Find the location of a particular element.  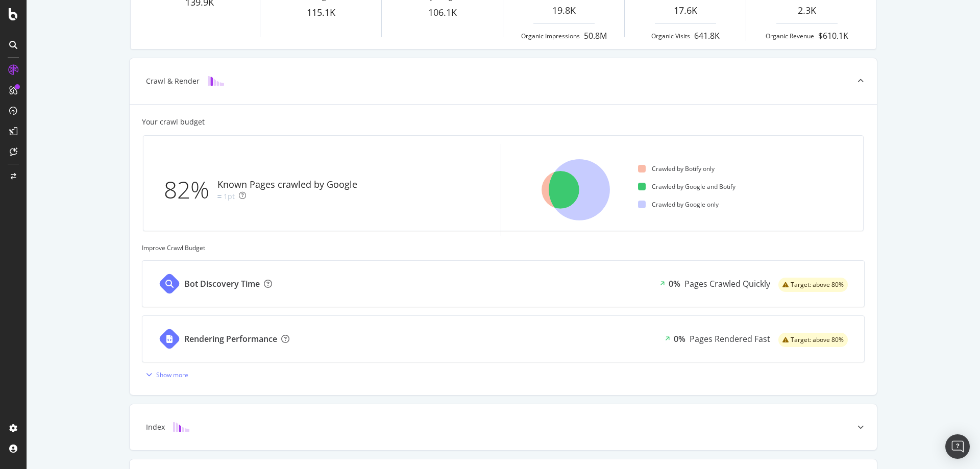

a: Rendering Performance0%Pages Rendered Fastwarning label is located at coordinates (504, 339).